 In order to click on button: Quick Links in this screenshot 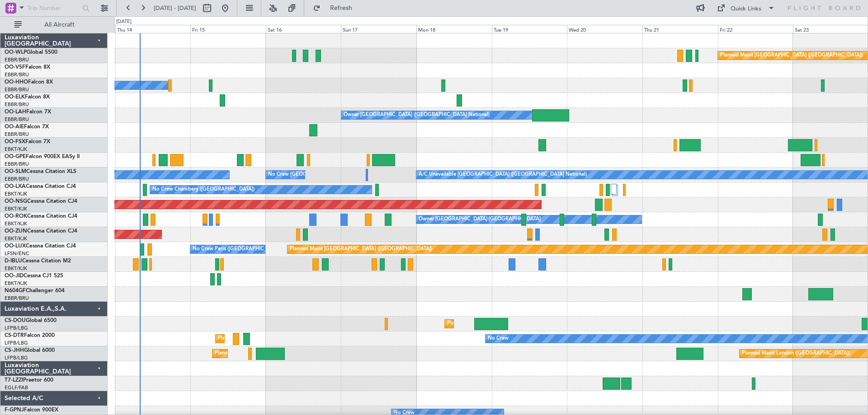, I will do `click(746, 8)`.